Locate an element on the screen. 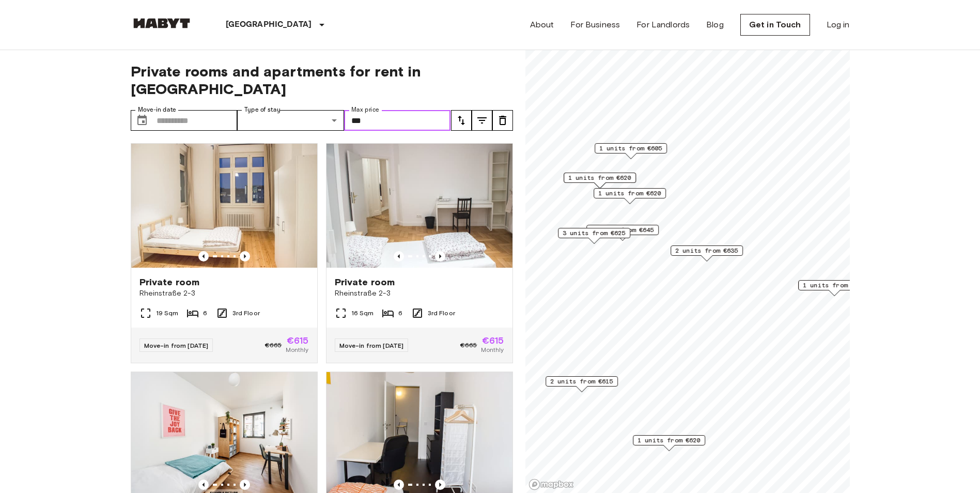 The width and height of the screenshot is (980, 493). a: Marketing picture of unit DE-01-090-02MPrevious imagePrevious imagePrivate roomRheinstraße 2-319 ... is located at coordinates (224, 253).